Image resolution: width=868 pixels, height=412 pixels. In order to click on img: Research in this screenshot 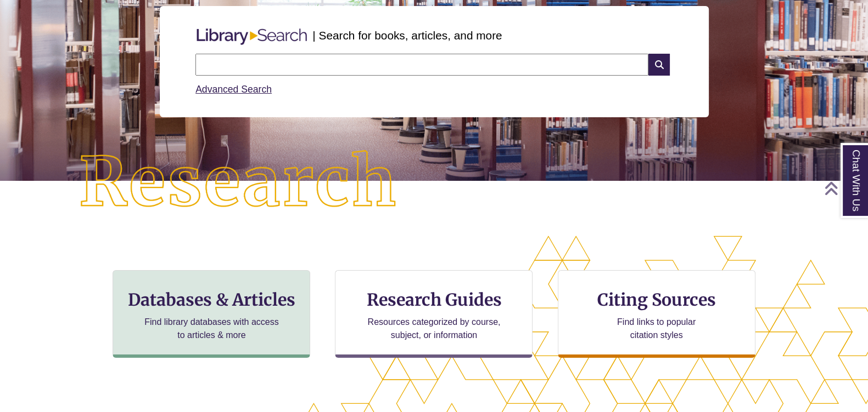, I will do `click(239, 183)`.